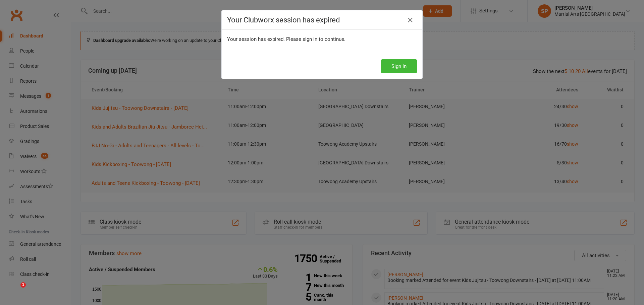 This screenshot has width=644, height=305. What do you see at coordinates (23, 285) in the screenshot?
I see `span: 1` at bounding box center [23, 285].